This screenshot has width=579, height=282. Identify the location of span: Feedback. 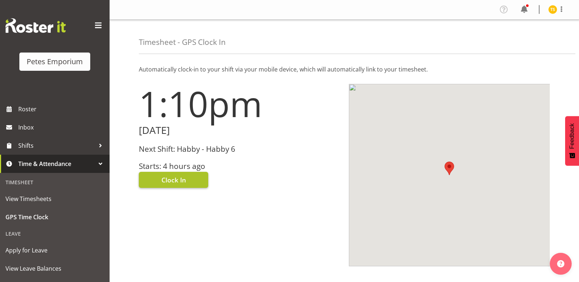
(572, 136).